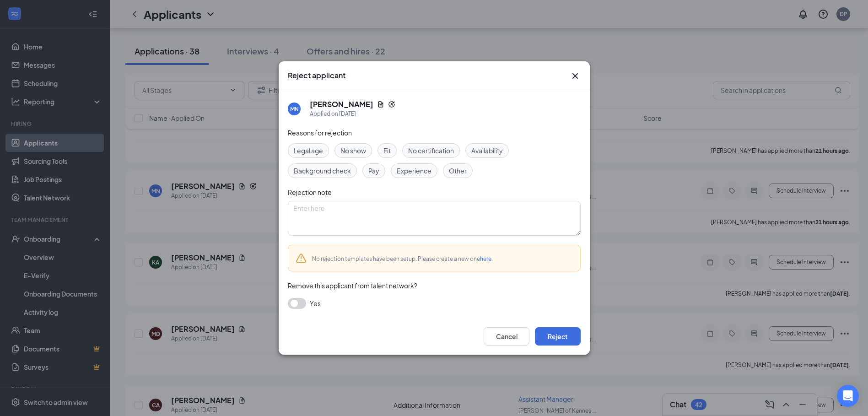 This screenshot has height=416, width=868. Describe the element at coordinates (387, 150) in the screenshot. I see `span: Fit` at that location.